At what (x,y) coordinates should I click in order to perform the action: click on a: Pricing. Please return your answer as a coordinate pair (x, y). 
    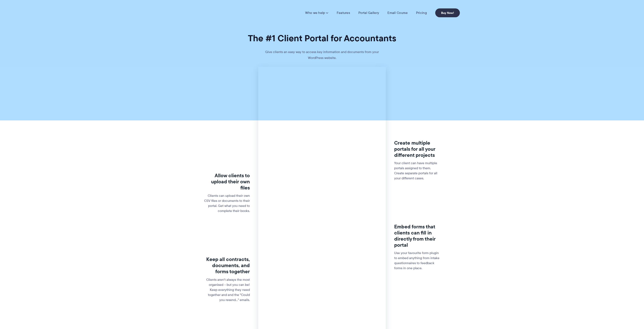
    Looking at the image, I should click on (422, 13).